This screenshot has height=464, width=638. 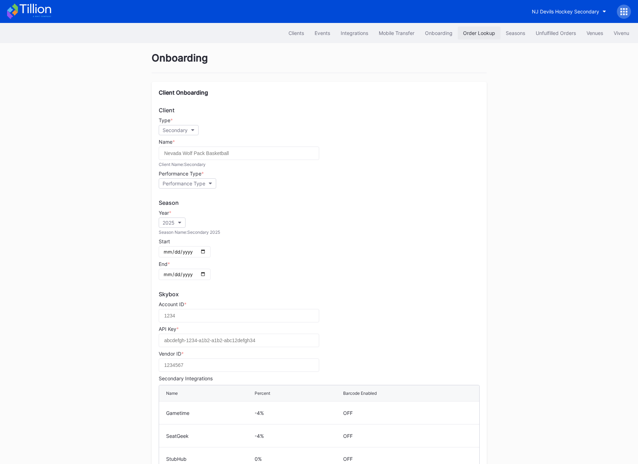 What do you see at coordinates (479, 33) in the screenshot?
I see `button: Order Lookup` at bounding box center [479, 33].